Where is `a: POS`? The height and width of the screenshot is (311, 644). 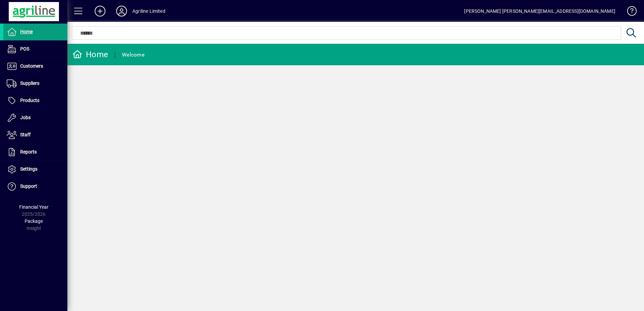
a: POS is located at coordinates (35, 49).